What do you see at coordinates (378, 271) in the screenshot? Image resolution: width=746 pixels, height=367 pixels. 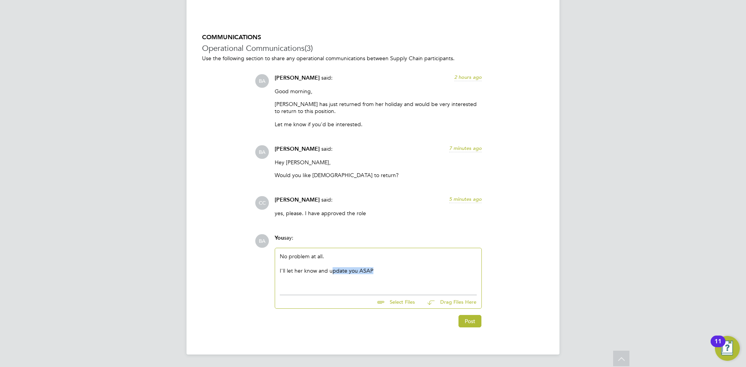 I see `div: I'll let her know and update you ASAP` at bounding box center [378, 271].